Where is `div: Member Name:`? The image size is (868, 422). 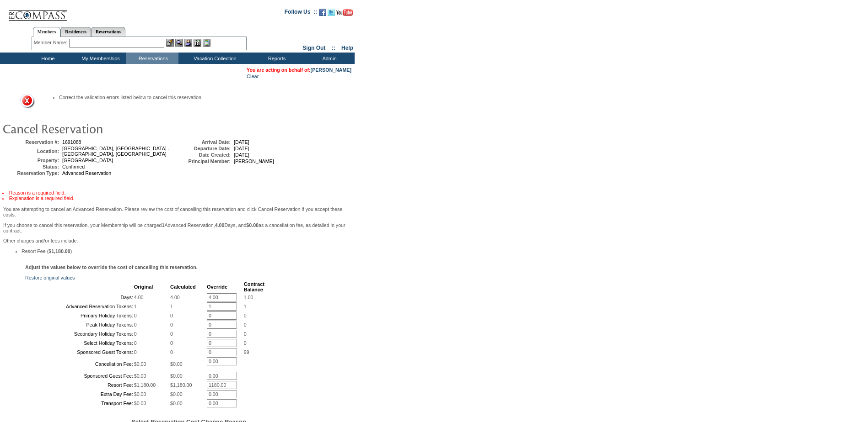 div: Member Name: is located at coordinates (51, 42).